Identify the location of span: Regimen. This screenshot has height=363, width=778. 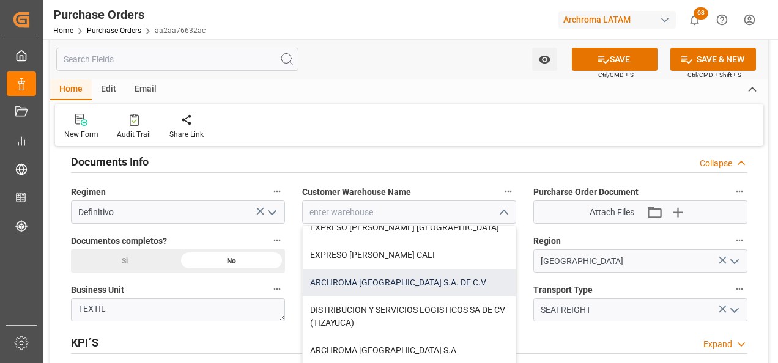
(88, 192).